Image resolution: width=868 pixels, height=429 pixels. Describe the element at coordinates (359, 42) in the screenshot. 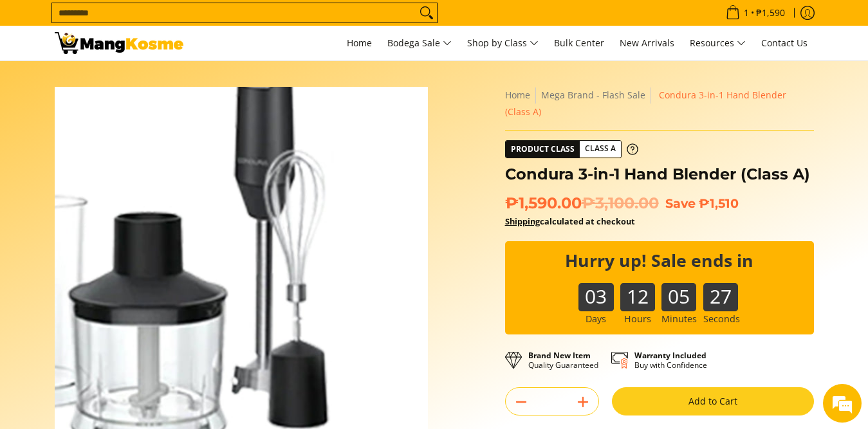

I see `span: Home` at that location.